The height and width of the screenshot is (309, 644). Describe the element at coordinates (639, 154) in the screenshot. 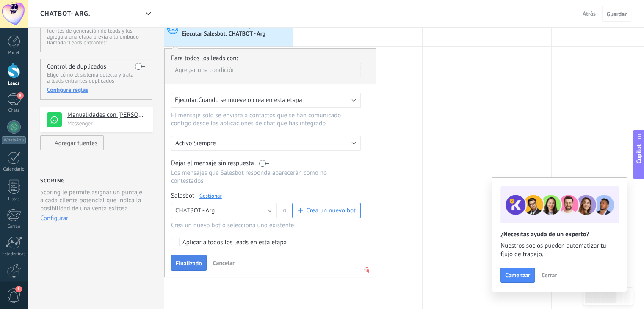

I see `span: Copilot` at that location.